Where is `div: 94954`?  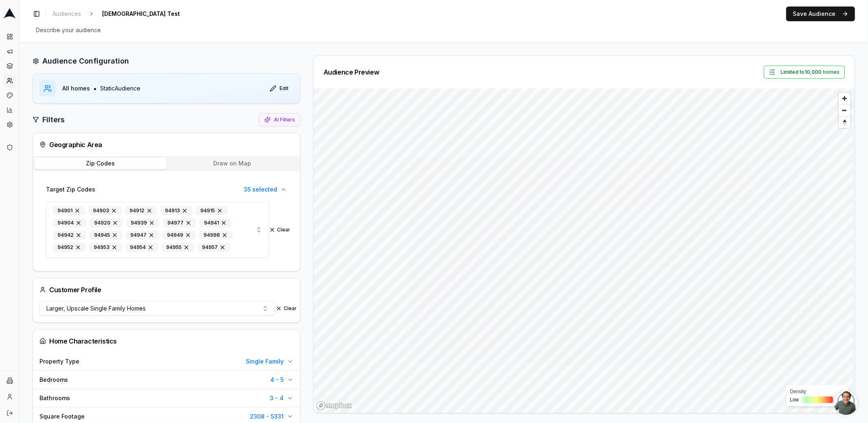
div: 94954 is located at coordinates (142, 247).